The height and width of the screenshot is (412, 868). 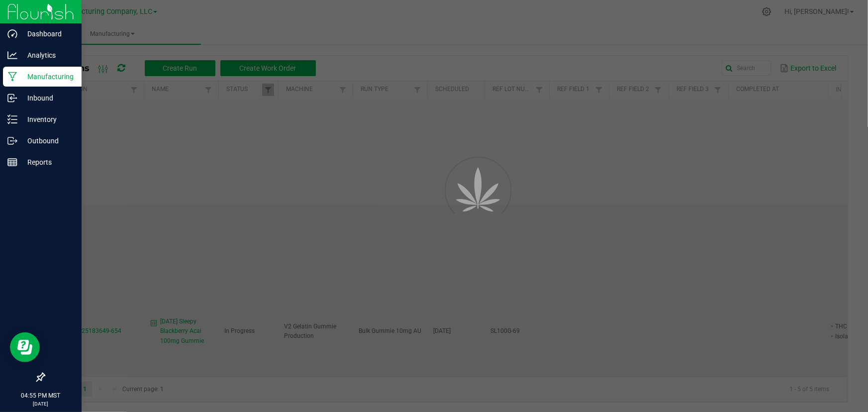 I want to click on p: Inbound, so click(x=48, y=98).